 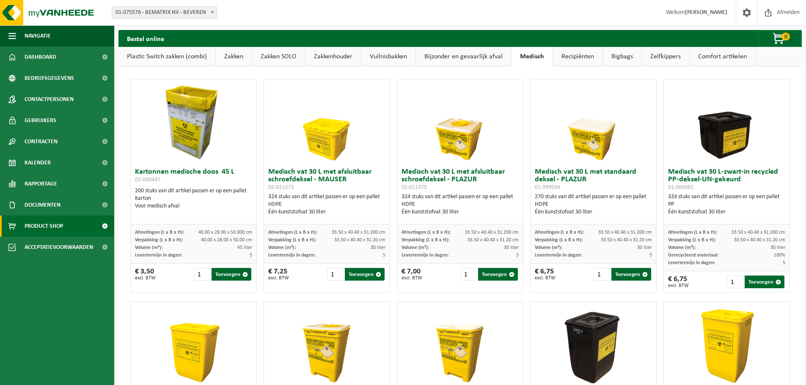 I want to click on span: 100%, so click(x=779, y=256).